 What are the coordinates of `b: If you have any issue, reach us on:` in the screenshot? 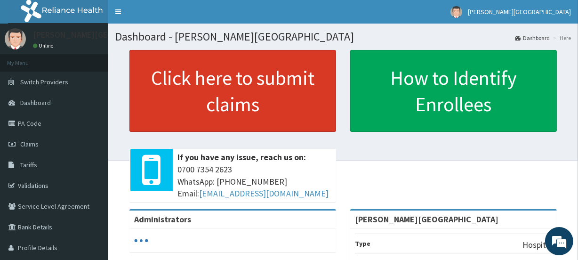 It's located at (242, 157).